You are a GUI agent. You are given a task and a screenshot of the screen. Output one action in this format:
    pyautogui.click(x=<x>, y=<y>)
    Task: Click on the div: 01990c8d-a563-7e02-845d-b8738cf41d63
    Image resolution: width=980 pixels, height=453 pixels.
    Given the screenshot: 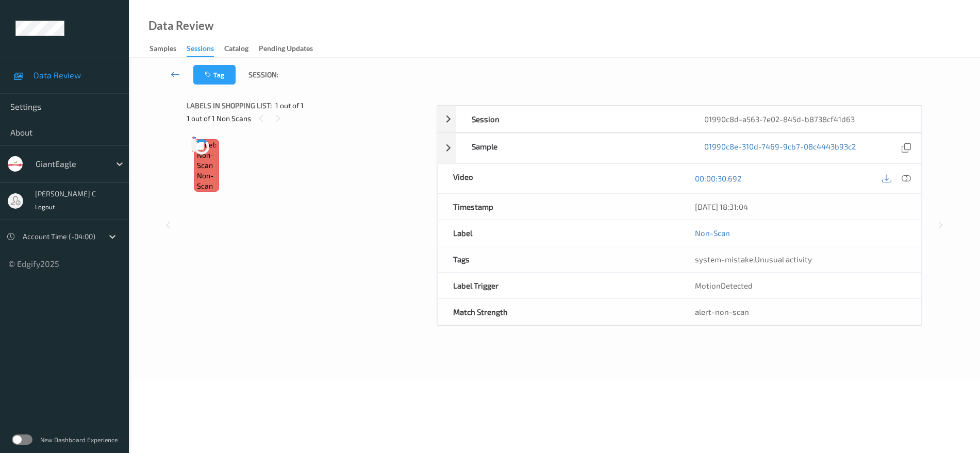 What is the action you would take?
    pyautogui.click(x=805, y=119)
    